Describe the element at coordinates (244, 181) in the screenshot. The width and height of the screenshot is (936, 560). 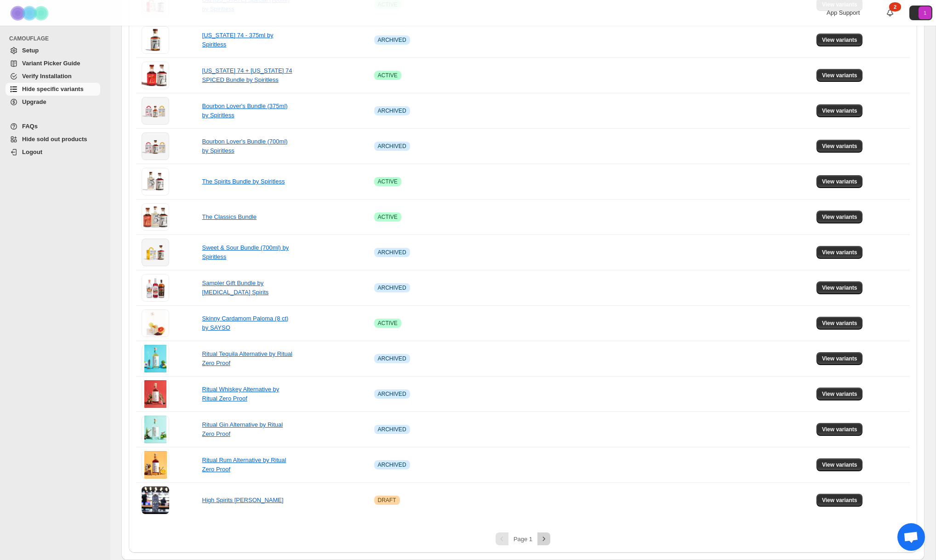
I see `a: The Spirits Bundle by Spiritless` at that location.